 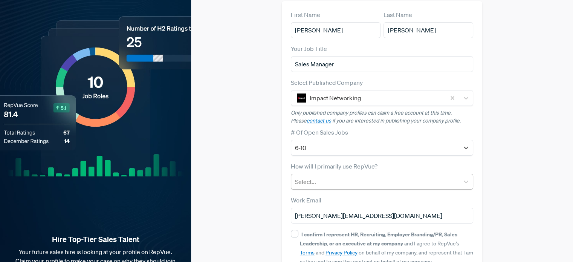 What do you see at coordinates (319, 121) in the screenshot?
I see `a: contact us` at bounding box center [319, 121].